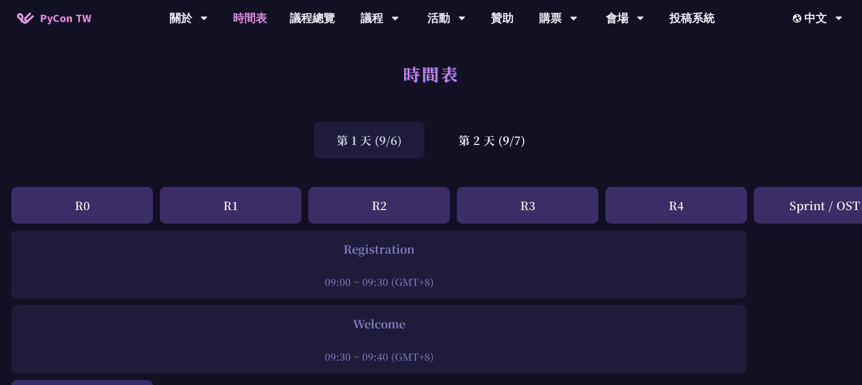 The height and width of the screenshot is (385, 862). Describe the element at coordinates (798, 18) in the screenshot. I see `img: Locale Icon` at that location.